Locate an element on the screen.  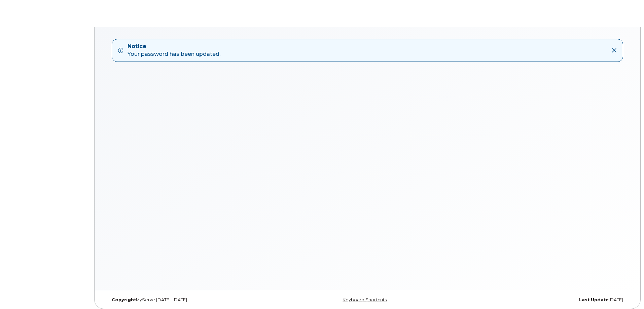
a: Keyboard Shortcuts is located at coordinates (364, 300).